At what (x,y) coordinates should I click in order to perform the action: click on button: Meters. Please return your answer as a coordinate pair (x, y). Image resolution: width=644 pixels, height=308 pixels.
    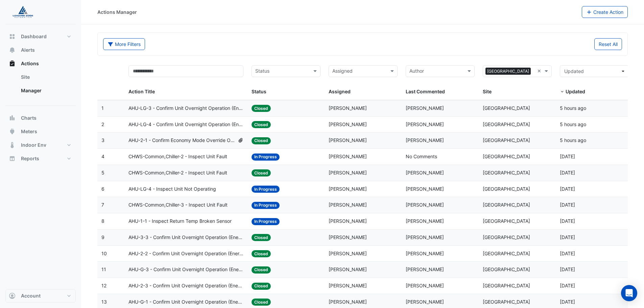
    Looking at the image, I should click on (41, 132).